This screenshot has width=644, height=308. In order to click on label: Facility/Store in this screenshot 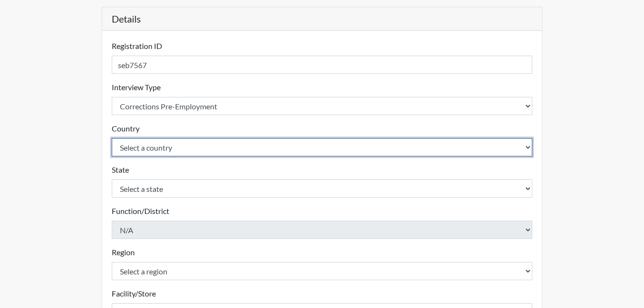, I will do `click(134, 293)`.